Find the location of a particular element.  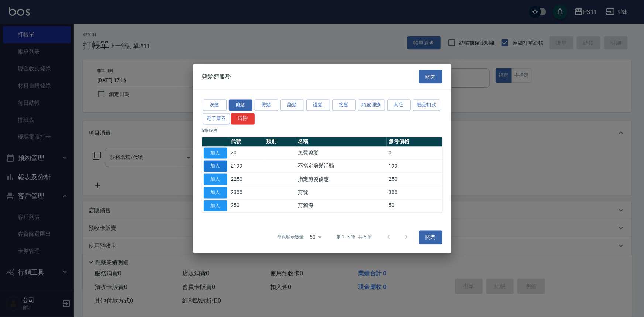

td: 剪瀏海 is located at coordinates (341, 206).